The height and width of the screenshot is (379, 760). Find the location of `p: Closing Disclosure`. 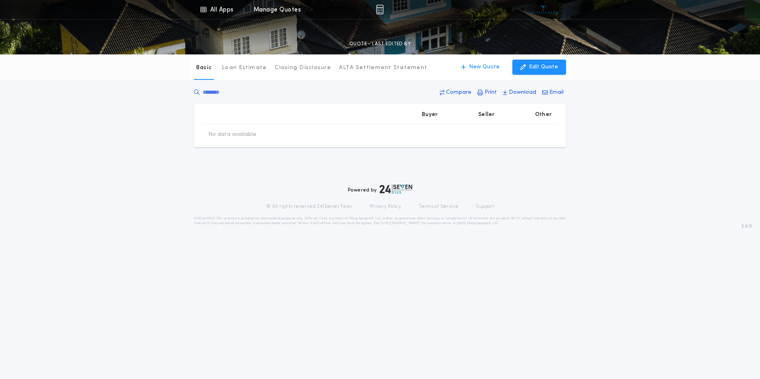

p: Closing Disclosure is located at coordinates (303, 68).